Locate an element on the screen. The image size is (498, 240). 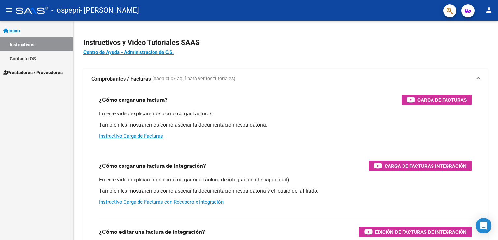
h3: ¿Cómo cargar una factura? is located at coordinates (133, 100).